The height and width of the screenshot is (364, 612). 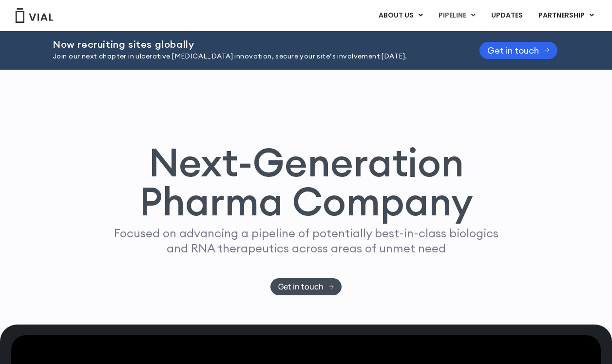 I want to click on h1: Next-Generation Pharma Company, so click(x=306, y=182).